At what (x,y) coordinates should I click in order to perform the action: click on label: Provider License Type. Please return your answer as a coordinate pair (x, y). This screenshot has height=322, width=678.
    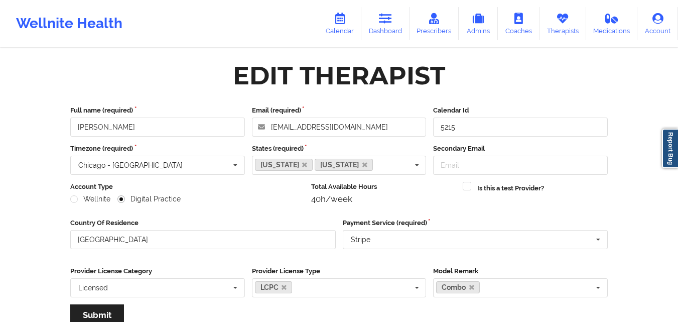
    Looking at the image, I should click on (339, 271).